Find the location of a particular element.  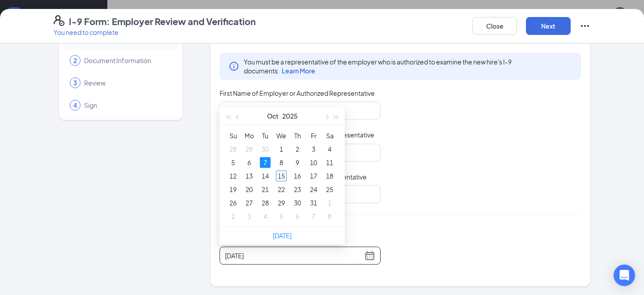

div: 18 is located at coordinates (329, 175).